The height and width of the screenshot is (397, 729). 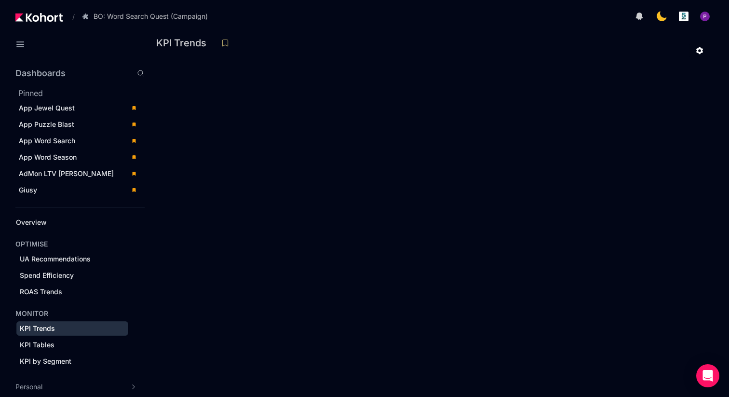 I want to click on span: UA Recommendations, so click(x=55, y=259).